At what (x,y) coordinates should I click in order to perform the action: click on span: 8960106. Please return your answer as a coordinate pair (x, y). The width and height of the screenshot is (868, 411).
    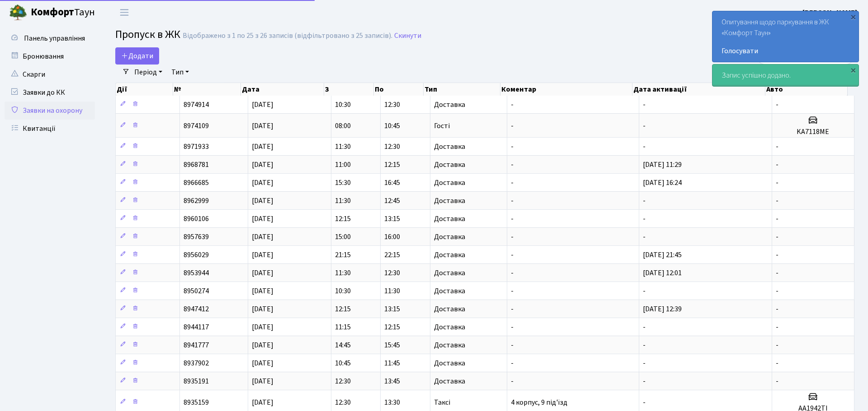
    Looking at the image, I should click on (196, 219).